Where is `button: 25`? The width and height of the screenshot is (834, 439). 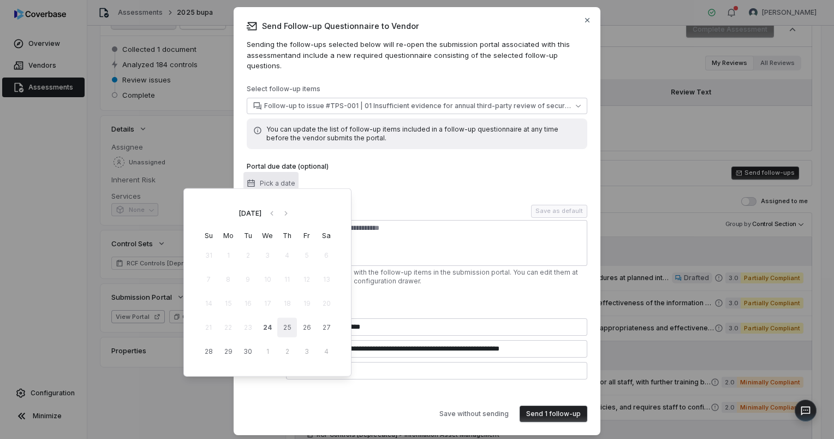
button: 25 is located at coordinates (287, 327).